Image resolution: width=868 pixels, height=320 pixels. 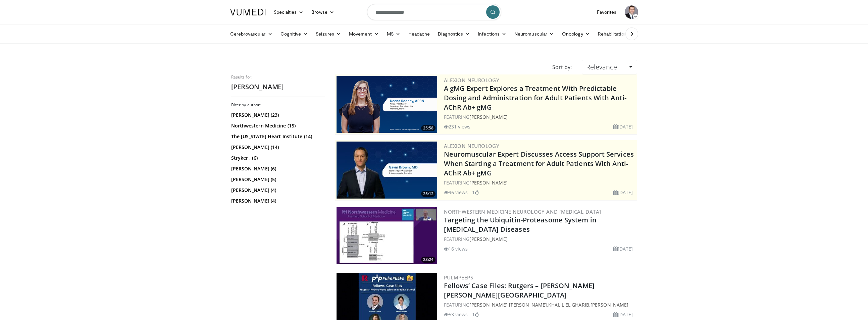 What do you see at coordinates (456, 249) in the screenshot?
I see `li: 16 views` at bounding box center [456, 249].